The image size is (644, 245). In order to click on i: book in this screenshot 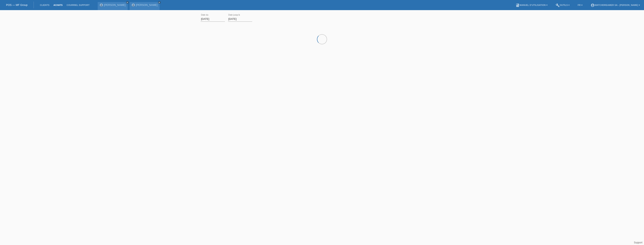, I will do `click(518, 5)`.